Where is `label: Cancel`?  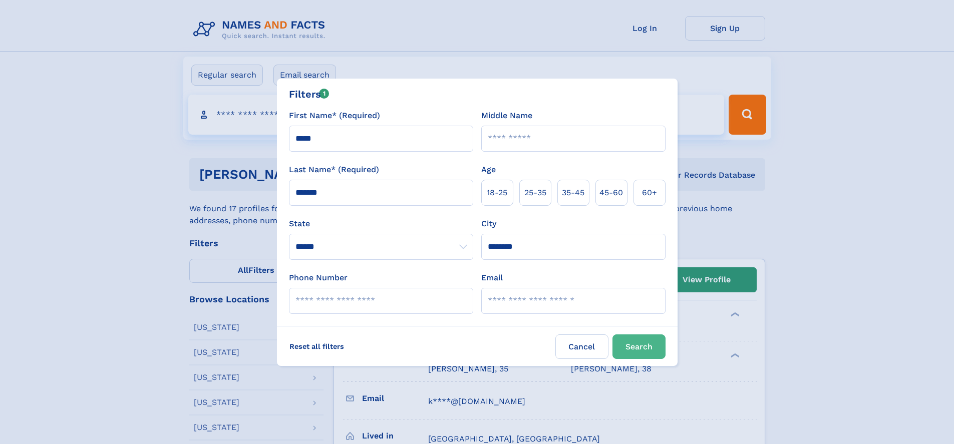
label: Cancel is located at coordinates (582, 347).